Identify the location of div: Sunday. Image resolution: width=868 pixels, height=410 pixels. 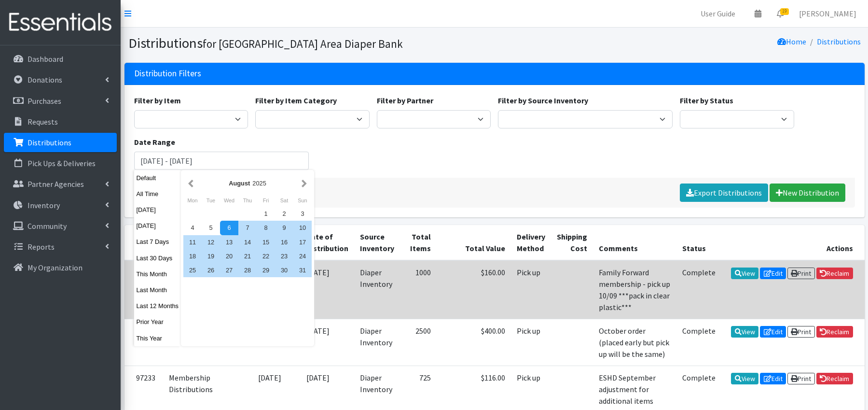
(303, 201).